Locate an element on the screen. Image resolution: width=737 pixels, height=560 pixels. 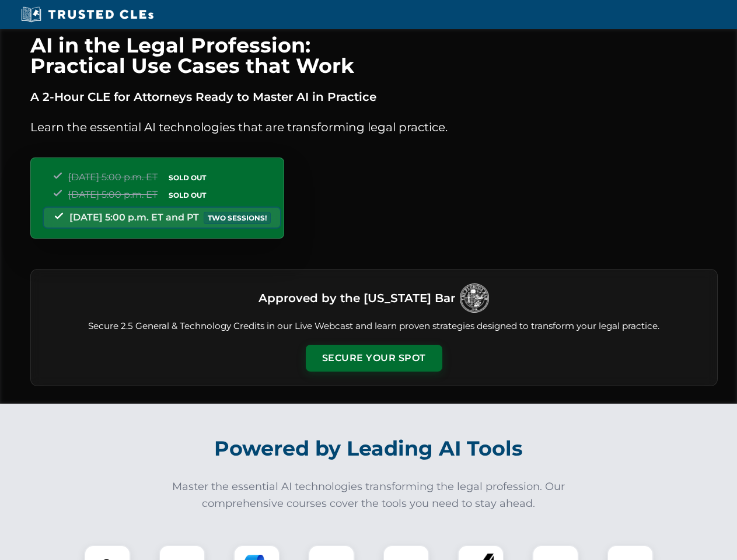
button: Secure Your Spot is located at coordinates (374, 358).